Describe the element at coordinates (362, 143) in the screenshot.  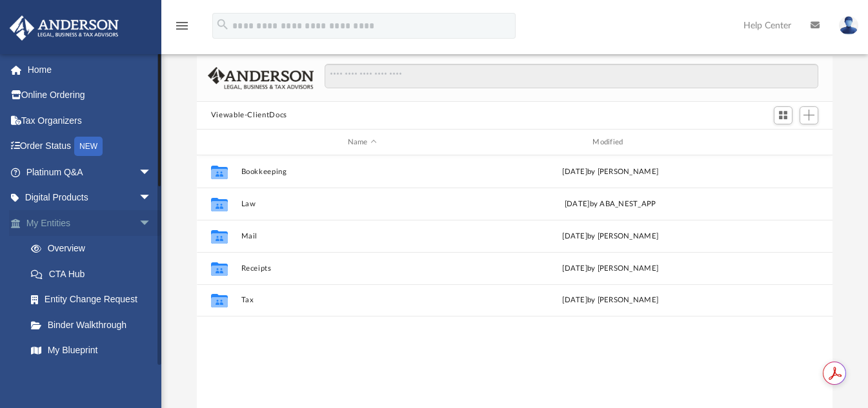
I see `div: Name` at that location.